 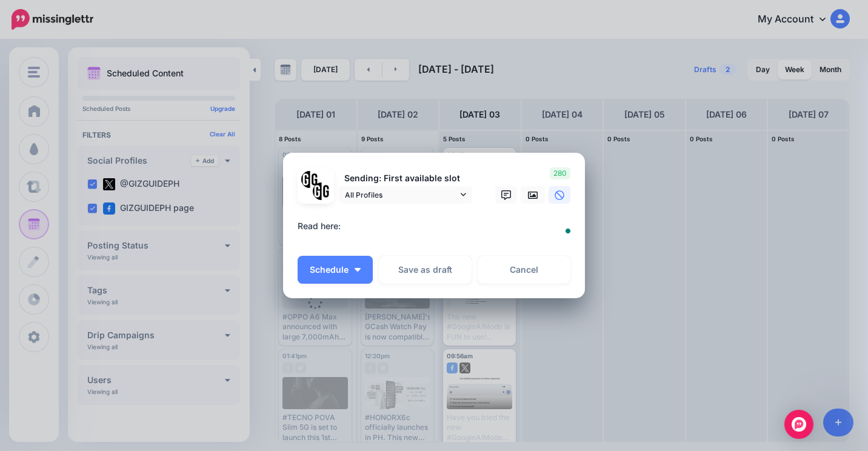 I want to click on span: All Profiles, so click(x=401, y=195).